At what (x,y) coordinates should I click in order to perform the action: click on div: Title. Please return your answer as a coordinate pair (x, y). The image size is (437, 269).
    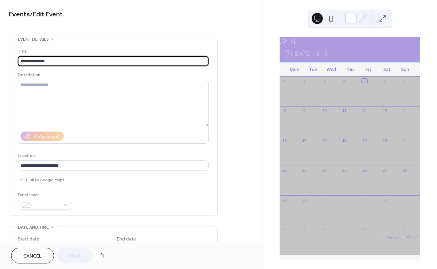
    Looking at the image, I should click on (112, 51).